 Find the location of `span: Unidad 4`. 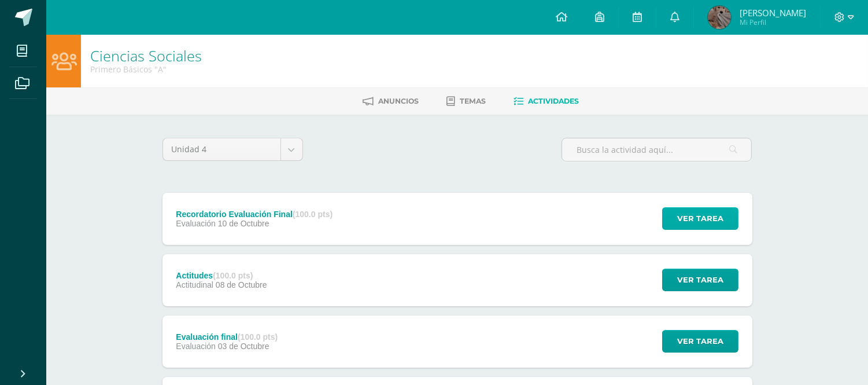

span: Unidad 4 is located at coordinates (221, 149).